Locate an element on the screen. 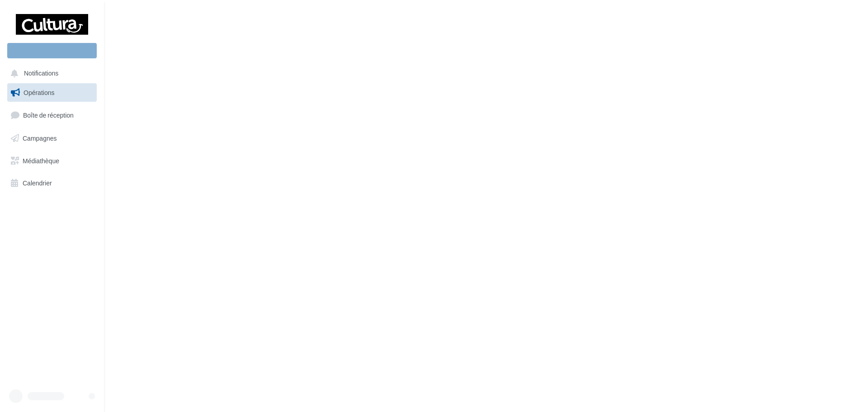 This screenshot has width=868, height=412. a: Campagnes is located at coordinates (52, 138).